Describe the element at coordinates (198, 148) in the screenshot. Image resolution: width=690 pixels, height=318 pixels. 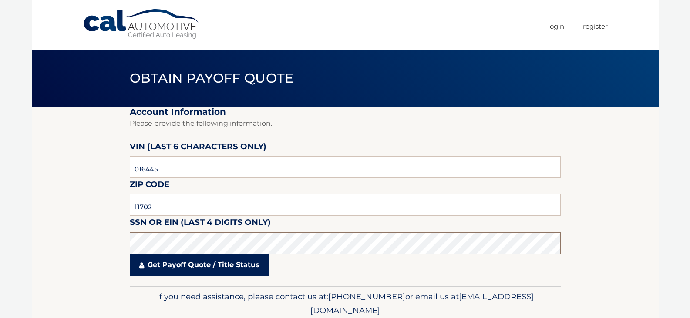
I see `label: VIN (last 6 characters only)` at that location.